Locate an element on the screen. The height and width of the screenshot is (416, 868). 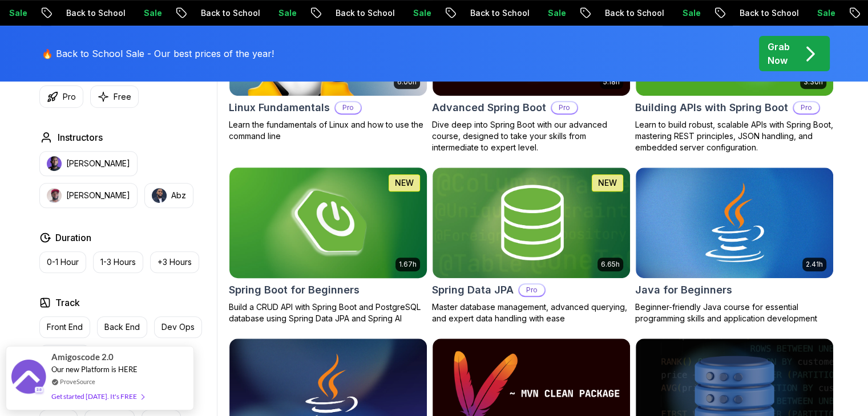
span: Amigoscode 2.0 is located at coordinates (82, 357).